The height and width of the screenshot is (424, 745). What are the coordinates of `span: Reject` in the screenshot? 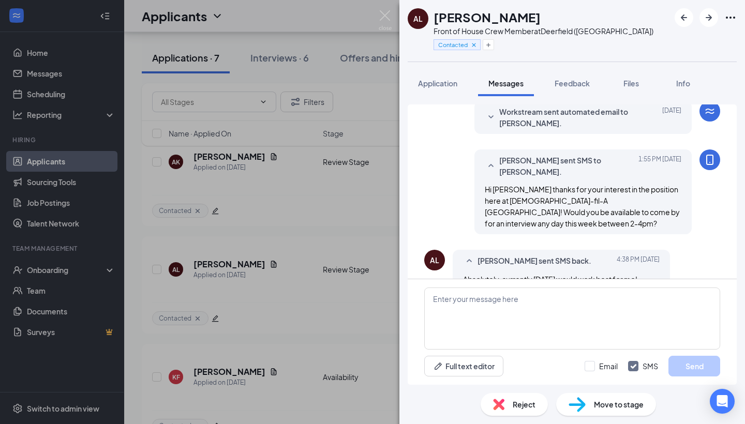 It's located at (524, 405).